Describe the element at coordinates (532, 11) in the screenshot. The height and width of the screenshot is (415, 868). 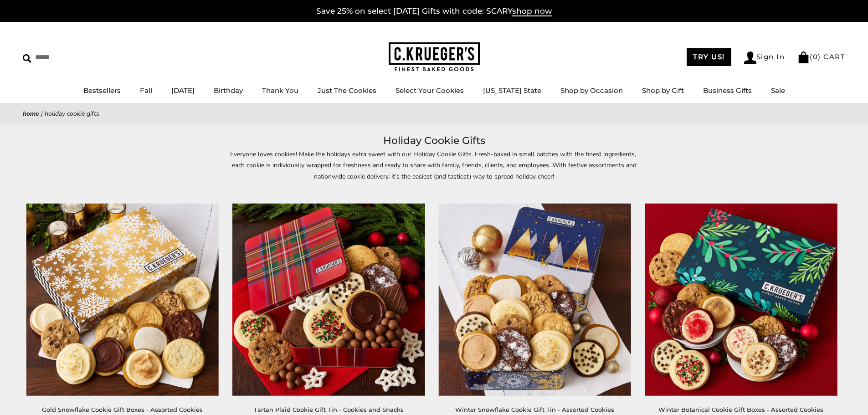
I see `span: shop now` at that location.